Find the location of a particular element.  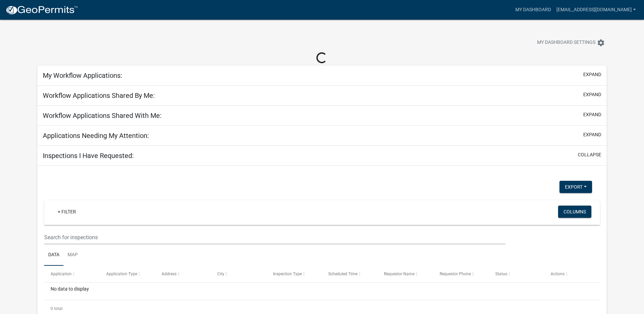

i: settings is located at coordinates (601, 42).